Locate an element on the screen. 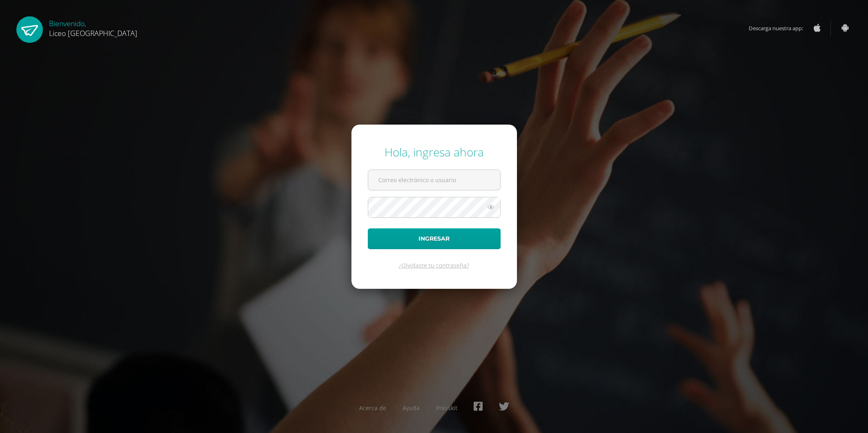  a: Acerca de is located at coordinates (373, 407).